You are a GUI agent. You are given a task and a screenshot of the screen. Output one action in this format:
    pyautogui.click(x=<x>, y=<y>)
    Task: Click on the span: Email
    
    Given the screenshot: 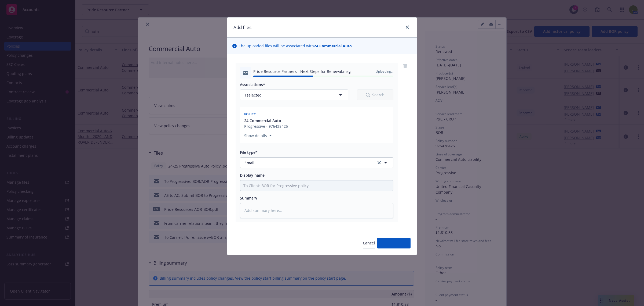 What is the action you would take?
    pyautogui.click(x=307, y=163)
    